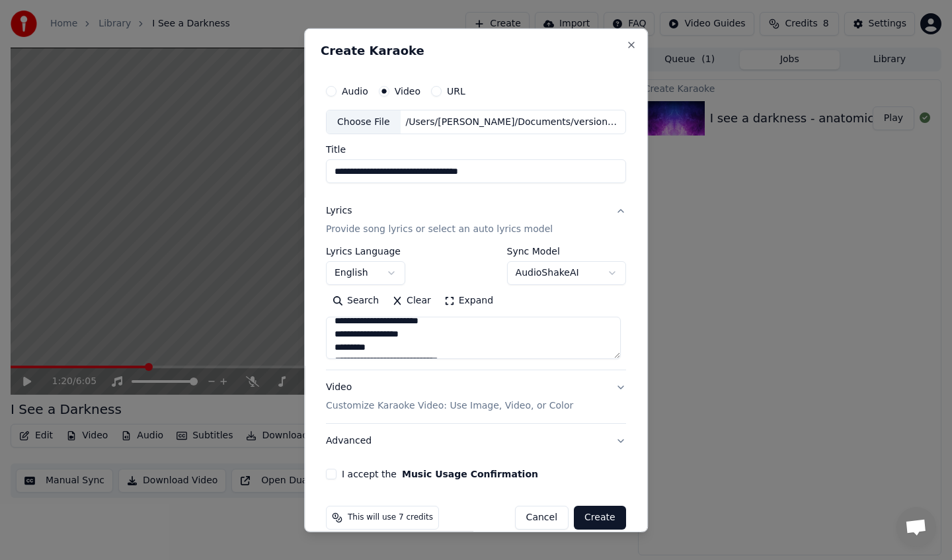 The image size is (952, 560). Describe the element at coordinates (440, 474) in the screenshot. I see `label: I accept the` at that location.